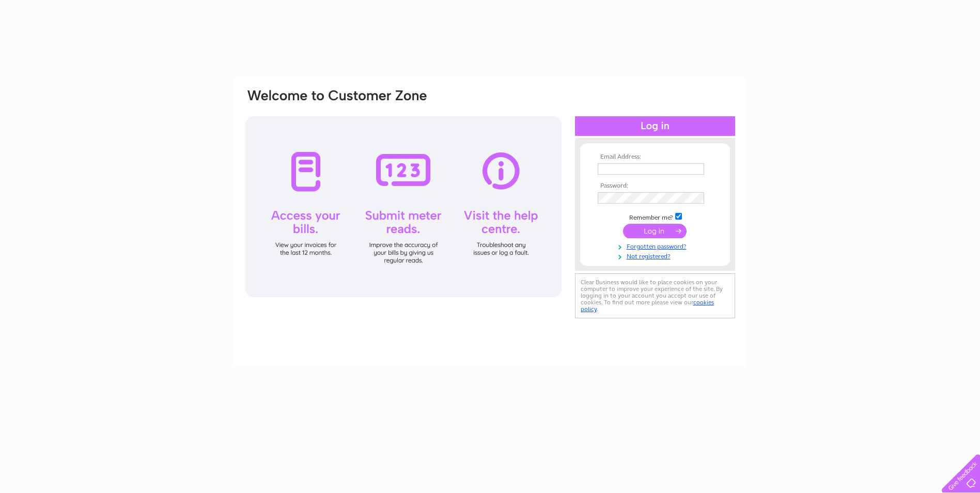 This screenshot has height=493, width=980. Describe the element at coordinates (655, 231) in the screenshot. I see `input: Submit` at that location.